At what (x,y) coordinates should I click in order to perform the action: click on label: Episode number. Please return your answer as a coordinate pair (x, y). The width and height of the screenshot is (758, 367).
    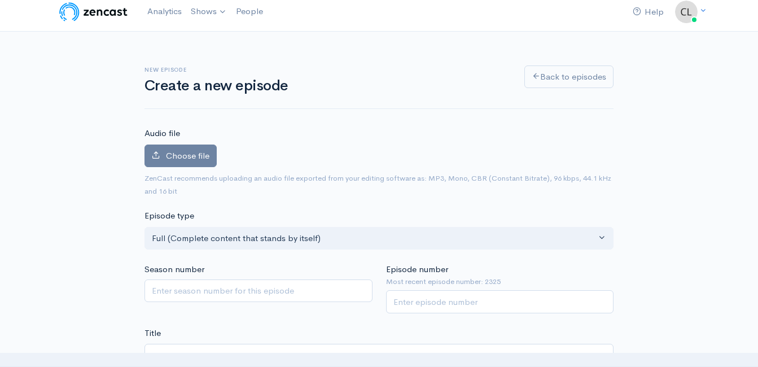
    Looking at the image, I should click on (417, 269).